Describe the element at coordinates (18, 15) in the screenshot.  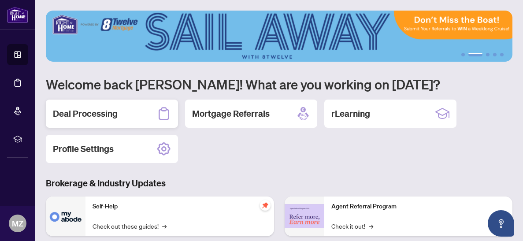
I see `img: logo` at that location.